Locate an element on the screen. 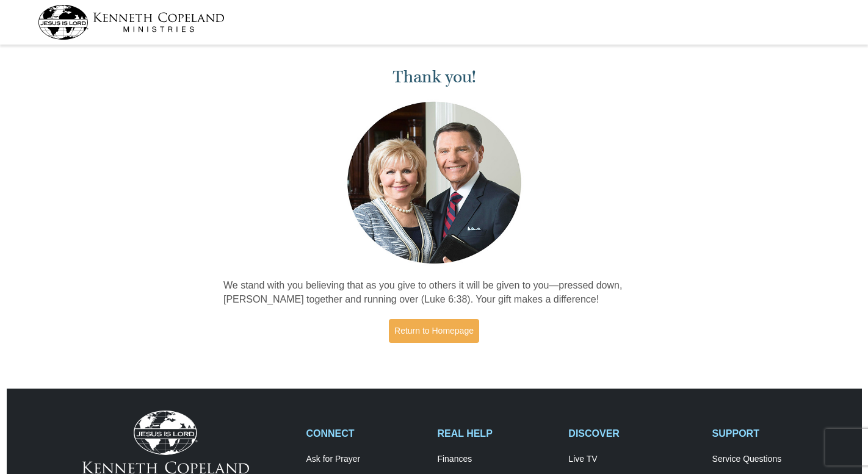 This screenshot has height=474, width=868. h2: REAL HELP is located at coordinates (497, 433).